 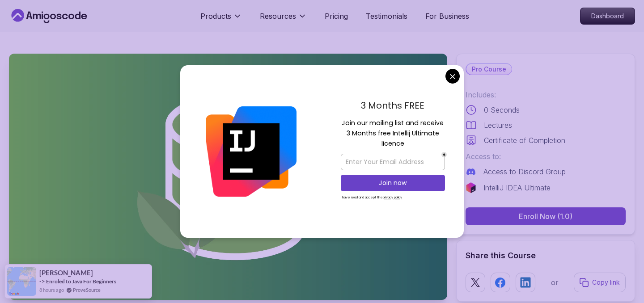 I want to click on p: Resources, so click(x=278, y=16).